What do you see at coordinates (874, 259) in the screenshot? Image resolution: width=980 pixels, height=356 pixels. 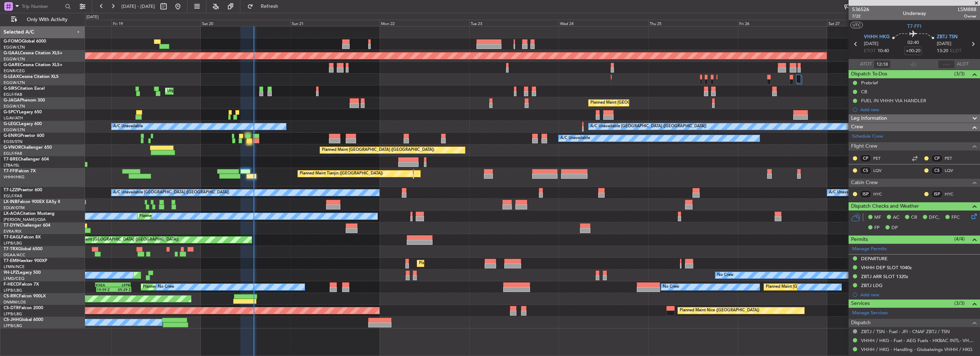 I see `div: DEPARTURE` at bounding box center [874, 259].